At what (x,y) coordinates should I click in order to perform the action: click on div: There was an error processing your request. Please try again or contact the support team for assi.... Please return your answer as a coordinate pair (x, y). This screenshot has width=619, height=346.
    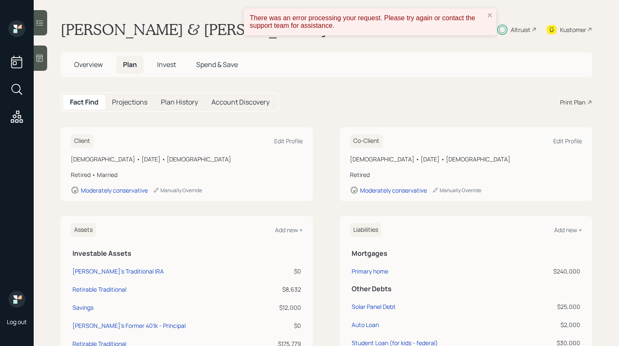
    Looking at the image, I should click on (367, 22).